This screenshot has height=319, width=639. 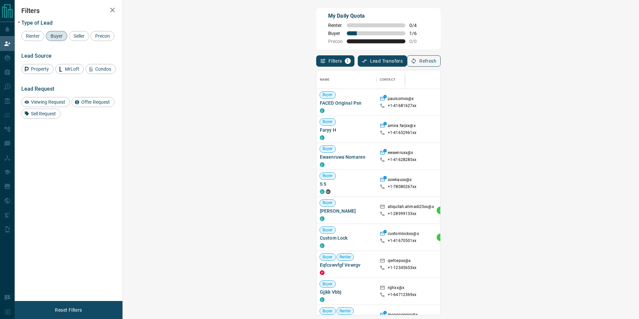 What do you see at coordinates (101, 69) in the screenshot?
I see `div: Condos` at bounding box center [101, 69].